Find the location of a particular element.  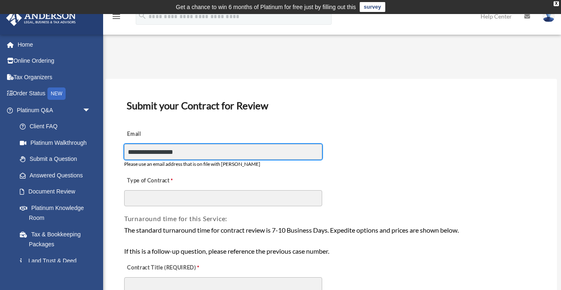

label: Contract Title (REQUIRED) is located at coordinates (166, 268).